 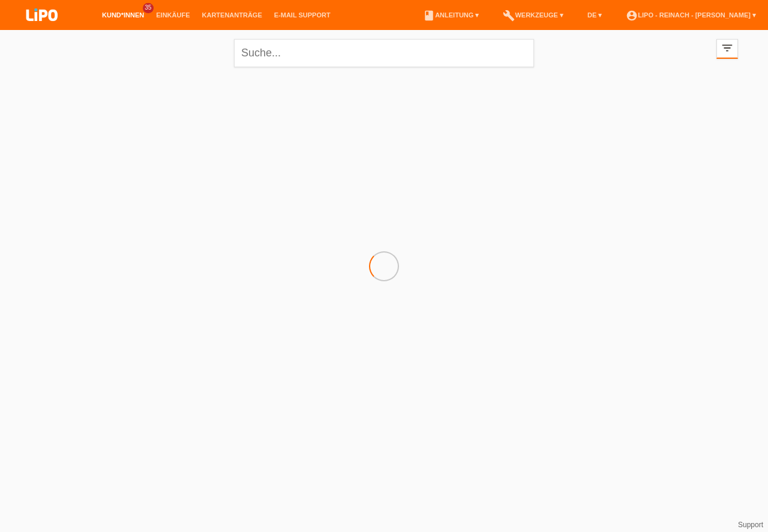 What do you see at coordinates (384, 53) in the screenshot?
I see `input: Suche...` at bounding box center [384, 53].